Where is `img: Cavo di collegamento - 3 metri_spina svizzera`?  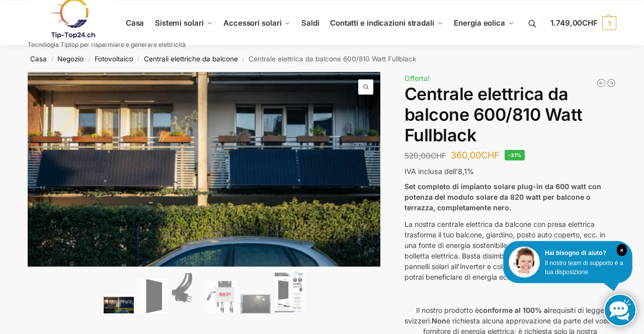 img: Cavo di collegamento - 3 metri_spina svizzera is located at coordinates (187, 293).